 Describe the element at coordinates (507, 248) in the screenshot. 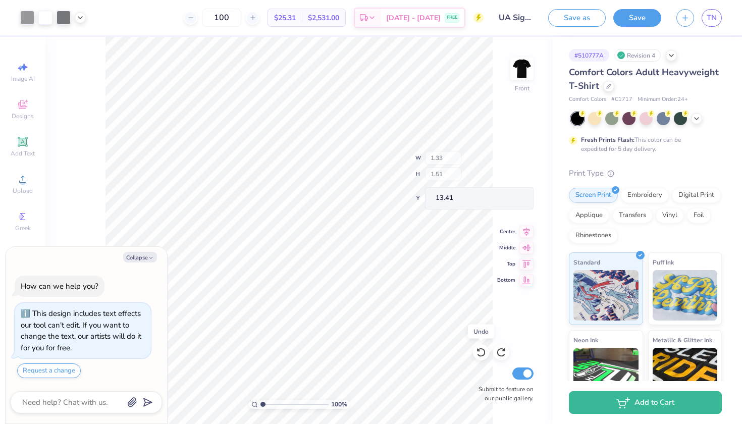

I see `span: Middle` at that location.